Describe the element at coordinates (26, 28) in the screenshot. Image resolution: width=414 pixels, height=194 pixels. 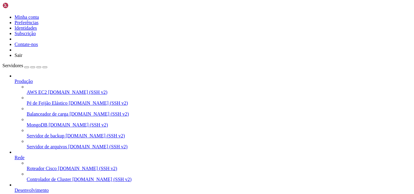
I see `font: Identidades` at that location.